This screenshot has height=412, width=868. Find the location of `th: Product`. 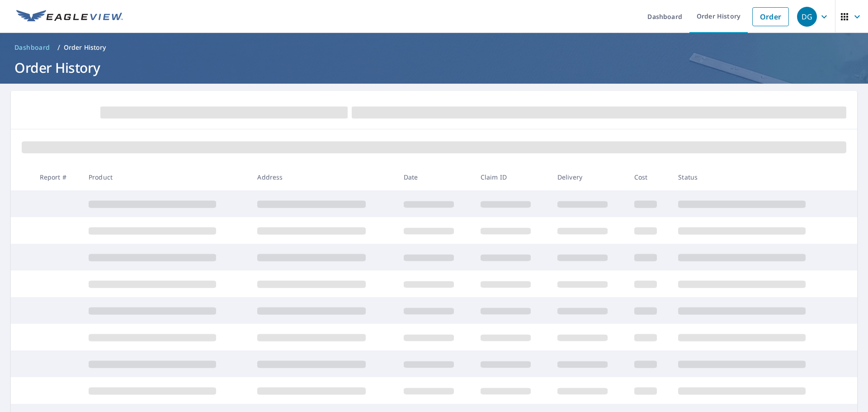

th: Product is located at coordinates (165, 177).